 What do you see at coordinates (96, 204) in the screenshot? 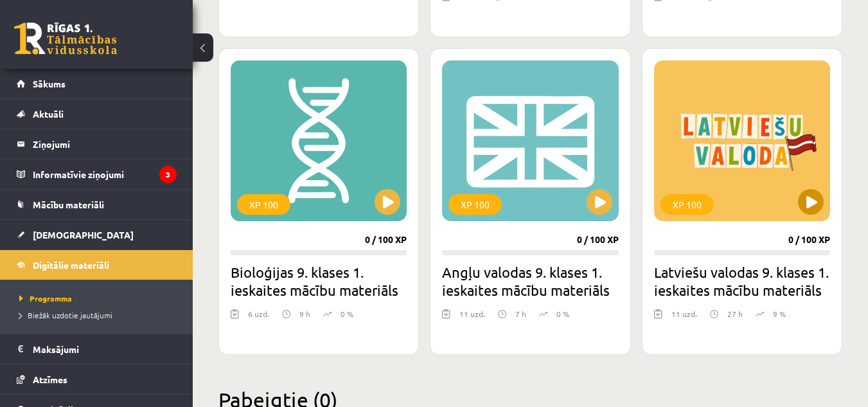
I see `a: Mācību materiāli` at bounding box center [96, 204].